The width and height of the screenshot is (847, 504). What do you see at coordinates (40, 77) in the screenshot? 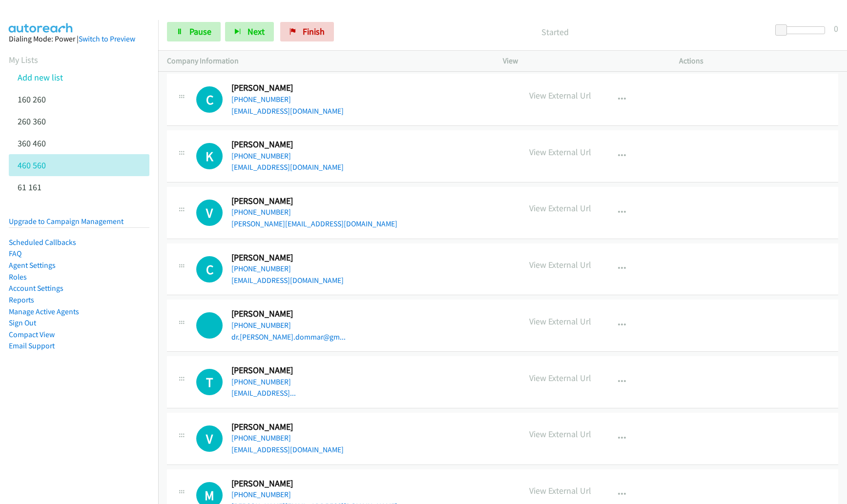
I see `a: Add new list` at bounding box center [40, 77].